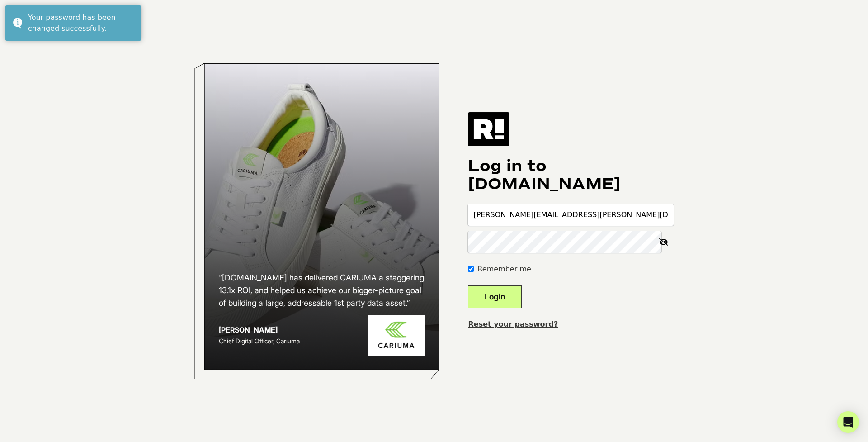 The height and width of the screenshot is (442, 868). What do you see at coordinates (396, 335) in the screenshot?
I see `img: Cariuma` at bounding box center [396, 335].